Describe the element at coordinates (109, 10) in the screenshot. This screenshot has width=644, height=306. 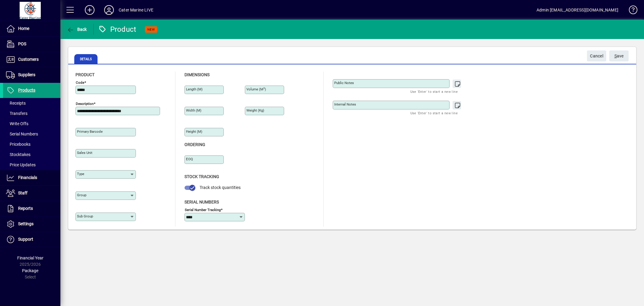
I see `button: Profile` at that location.